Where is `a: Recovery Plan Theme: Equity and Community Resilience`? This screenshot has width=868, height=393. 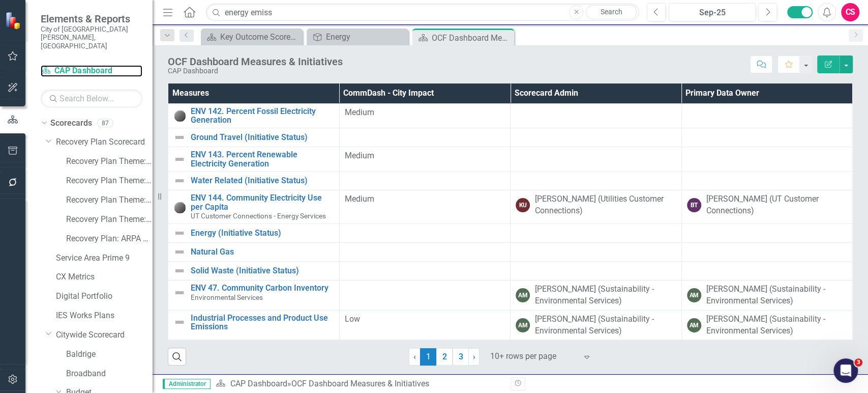 a: Recovery Plan Theme: Equity and Community Resilience is located at coordinates (109, 181).